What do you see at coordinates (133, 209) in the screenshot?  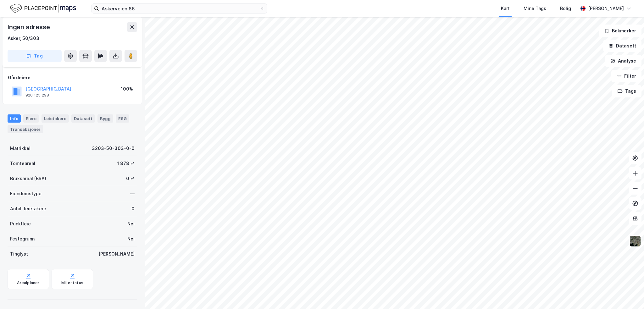 I see `div: 0` at bounding box center [133, 209].